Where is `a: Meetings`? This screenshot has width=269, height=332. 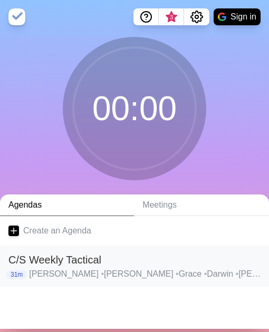
a: Meetings is located at coordinates (201, 205).